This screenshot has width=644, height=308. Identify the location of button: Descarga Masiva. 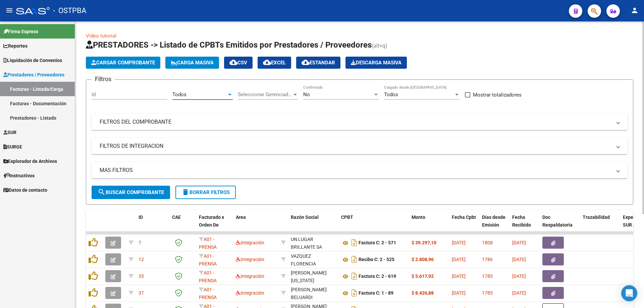
(376, 63).